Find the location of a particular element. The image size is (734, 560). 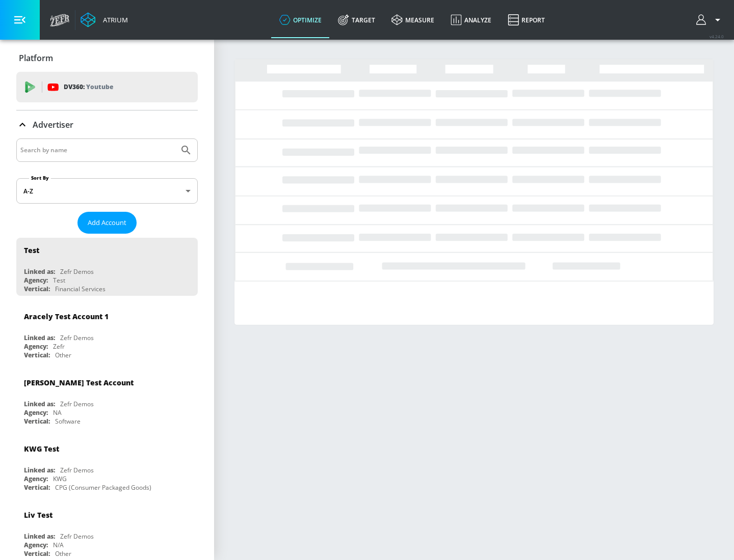

div: KWG Test is located at coordinates (42, 449).